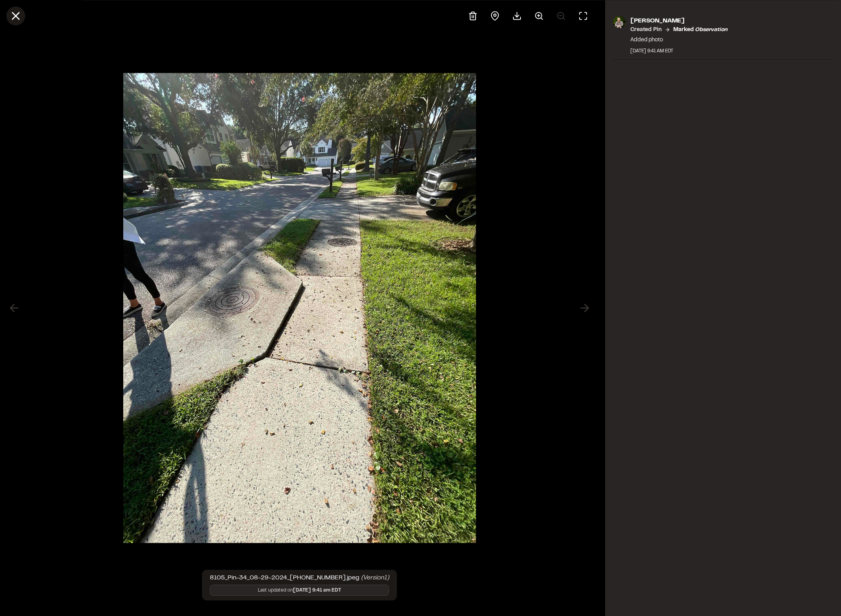 The height and width of the screenshot is (616, 841). Describe the element at coordinates (16, 16) in the screenshot. I see `button: Close modal` at that location.